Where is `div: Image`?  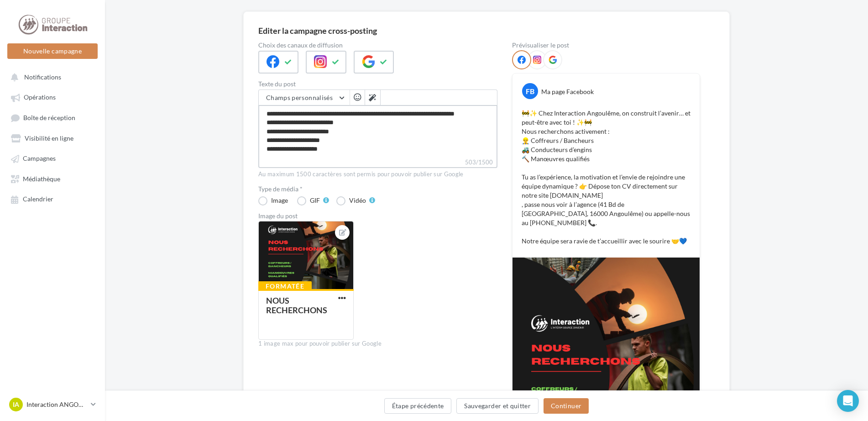
div: Image is located at coordinates (279, 201).